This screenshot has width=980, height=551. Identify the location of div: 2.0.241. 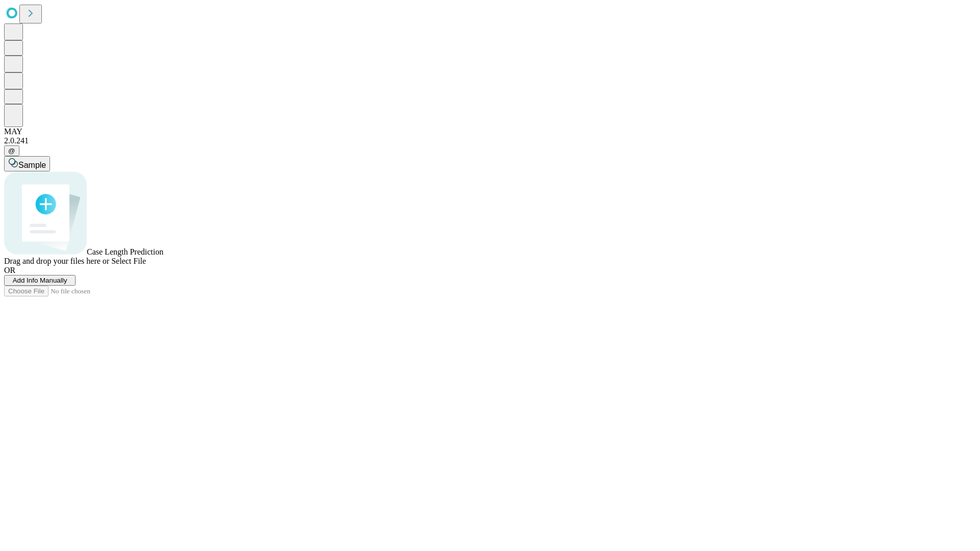
(490, 141).